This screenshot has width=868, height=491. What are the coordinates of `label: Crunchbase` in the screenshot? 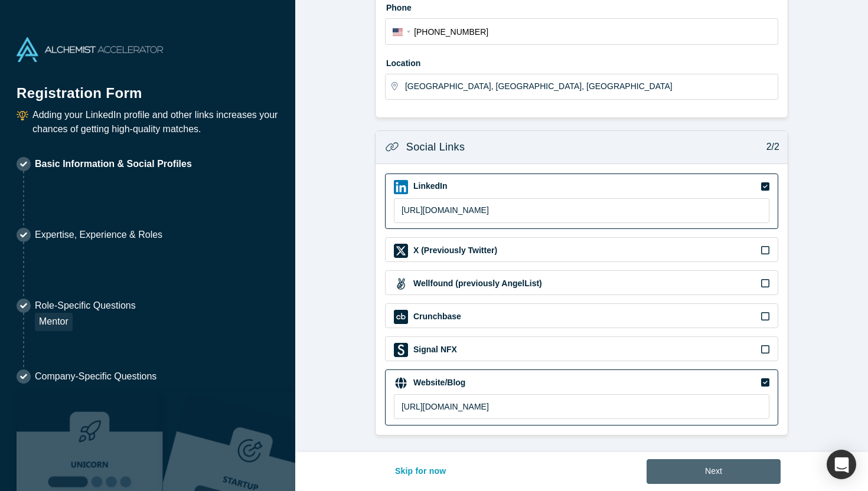 It's located at (436, 316).